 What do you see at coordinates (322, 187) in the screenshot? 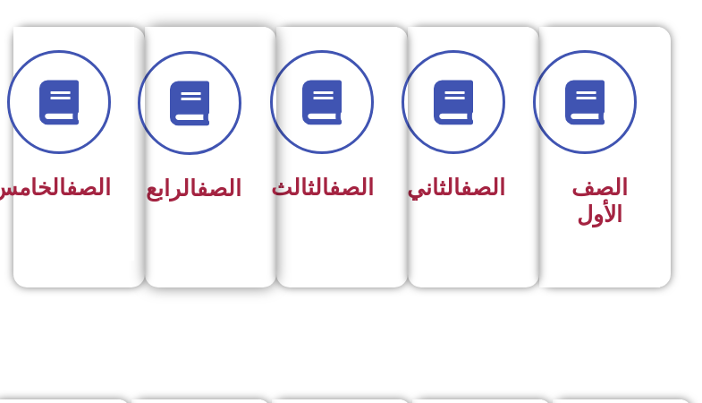
I see `span: الثالث` at bounding box center [322, 187].